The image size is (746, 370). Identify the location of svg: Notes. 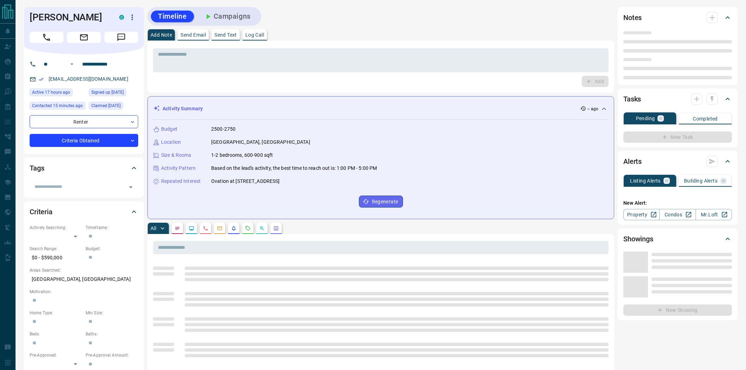
(177, 229).